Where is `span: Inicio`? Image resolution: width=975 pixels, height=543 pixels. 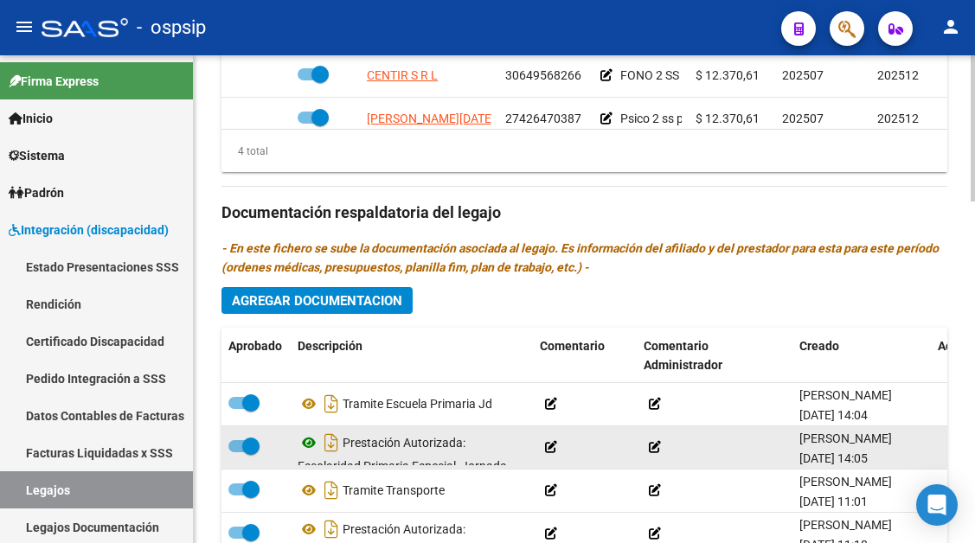
span: Inicio is located at coordinates (30, 119).